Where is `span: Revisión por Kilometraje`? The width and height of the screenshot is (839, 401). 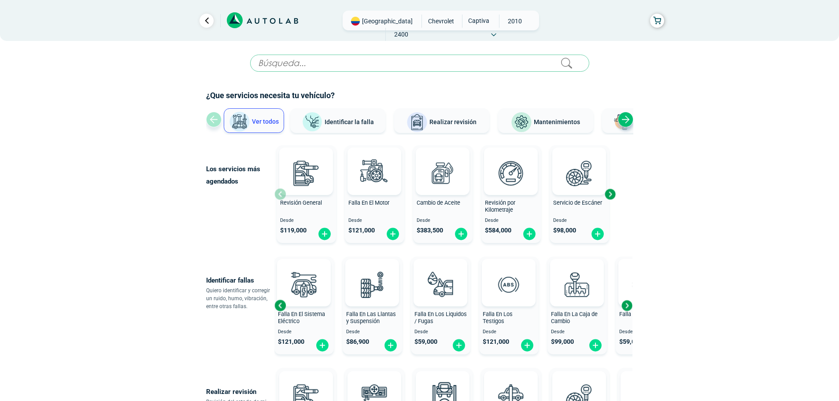 span: Revisión por Kilometraje is located at coordinates (500, 206).